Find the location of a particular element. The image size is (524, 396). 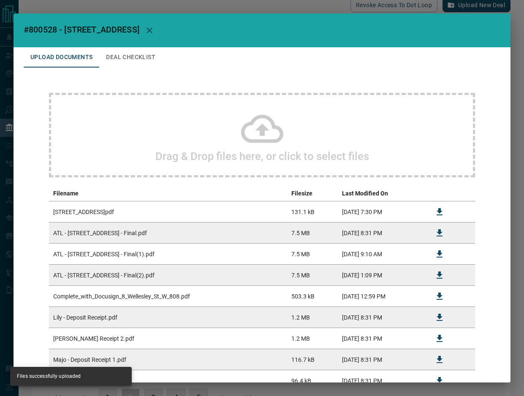

th: download action column is located at coordinates (440, 193).